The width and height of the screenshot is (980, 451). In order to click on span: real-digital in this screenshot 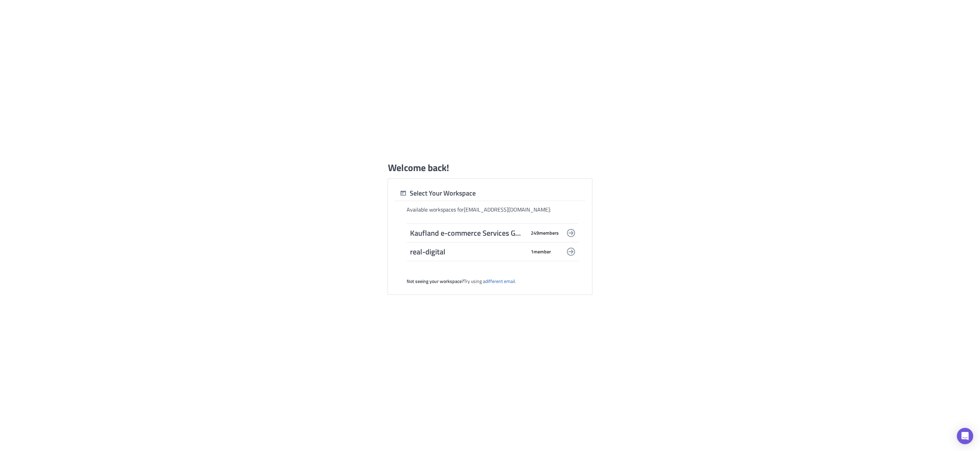, I will do `click(468, 252)`.